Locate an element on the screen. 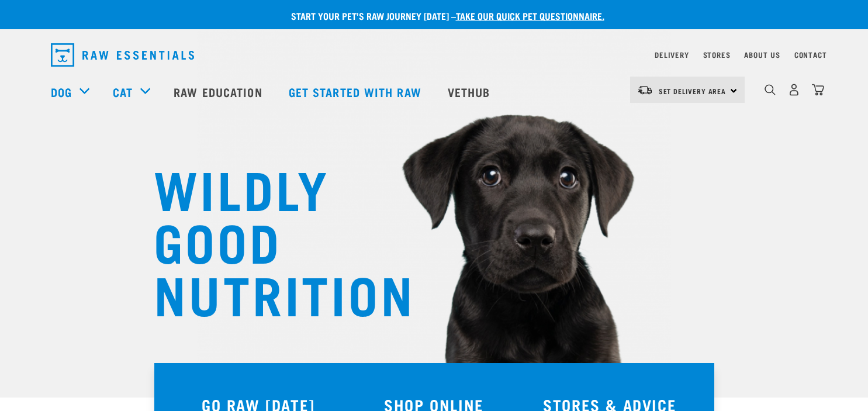  nav: dropdown navigation is located at coordinates (435, 55).